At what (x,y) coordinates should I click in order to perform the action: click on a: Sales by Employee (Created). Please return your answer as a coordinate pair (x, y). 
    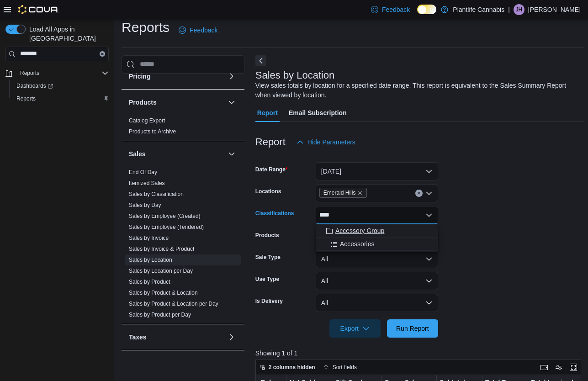
    Looking at the image, I should click on (165, 216).